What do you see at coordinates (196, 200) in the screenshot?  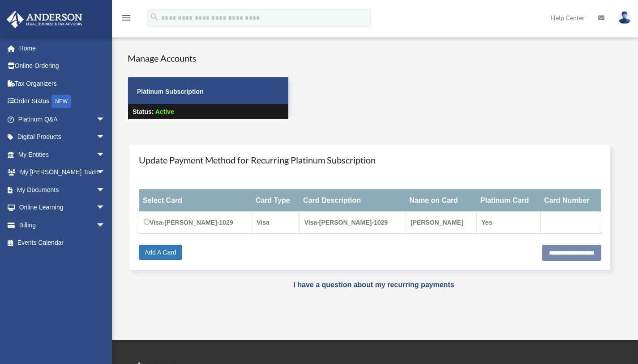 I see `th: Select Card` at bounding box center [196, 200].